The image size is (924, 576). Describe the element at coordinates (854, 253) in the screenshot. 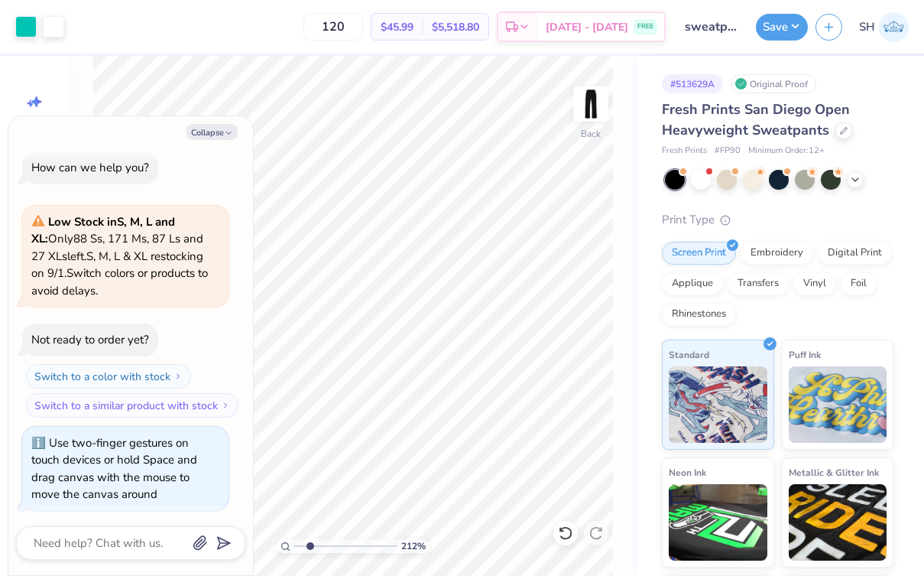

I see `div: Digital Print` at that location.